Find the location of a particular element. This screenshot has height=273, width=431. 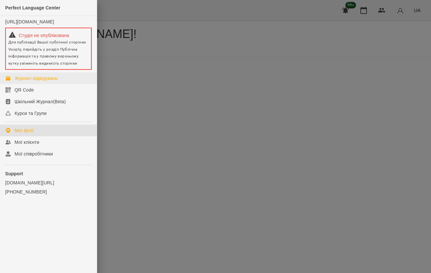

div: QR Code is located at coordinates (24, 90).